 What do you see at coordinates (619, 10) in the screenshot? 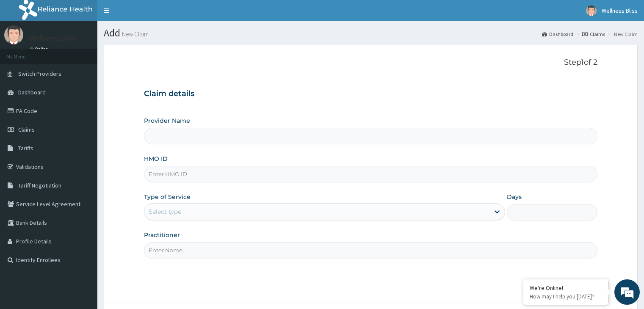
I see `span: Wellness Bliss` at bounding box center [619, 10].